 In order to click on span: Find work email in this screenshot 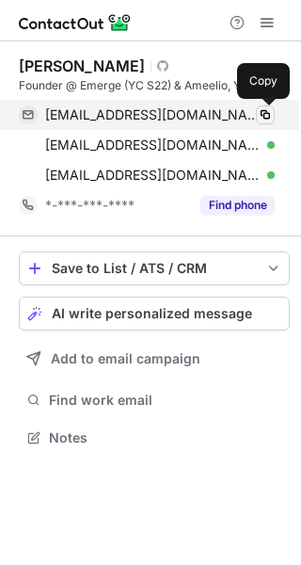, I will do `click(166, 400)`.